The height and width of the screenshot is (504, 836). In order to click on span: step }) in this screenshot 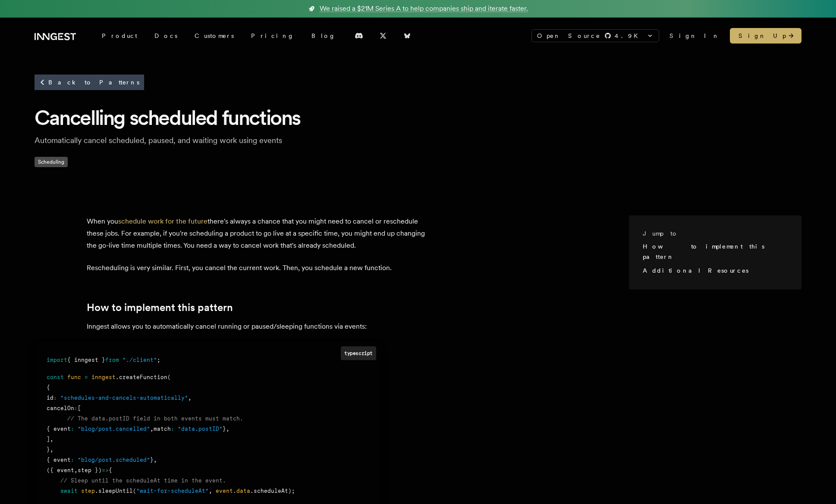, I will do `click(89, 470)`.